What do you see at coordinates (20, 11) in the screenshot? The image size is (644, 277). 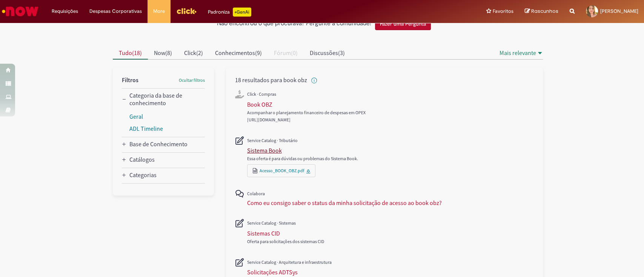 I see `img: ServiceNow` at bounding box center [20, 11].